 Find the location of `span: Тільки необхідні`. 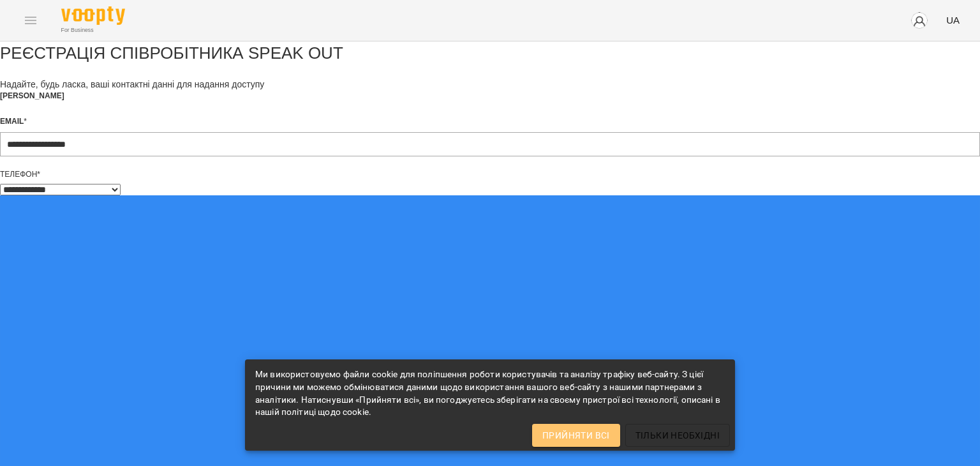

span: Тільки необхідні is located at coordinates (678, 435).